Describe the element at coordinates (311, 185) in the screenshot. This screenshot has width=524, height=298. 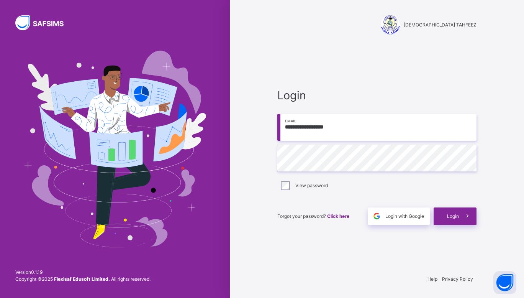
I see `label: View password` at that location.